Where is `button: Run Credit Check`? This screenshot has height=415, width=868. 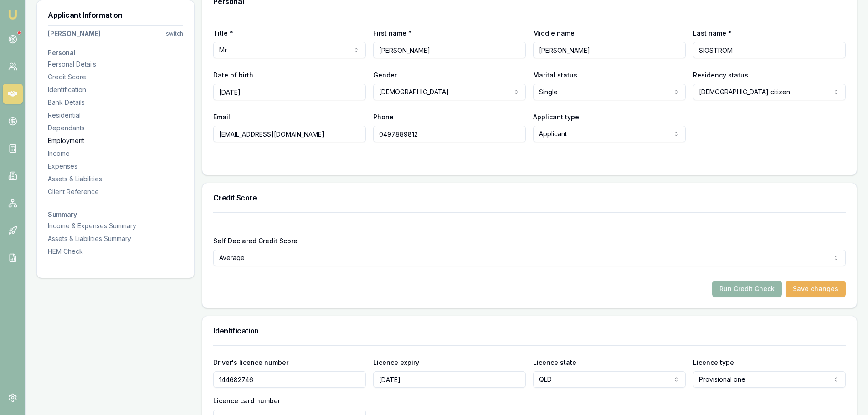 button: Run Credit Check is located at coordinates (747, 289).